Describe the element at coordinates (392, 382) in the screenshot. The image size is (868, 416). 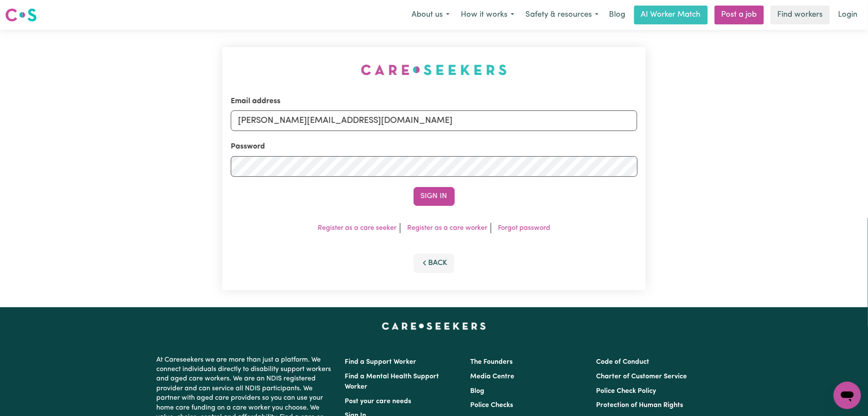
I see `a: Find a Mental Health Support Worker` at that location.